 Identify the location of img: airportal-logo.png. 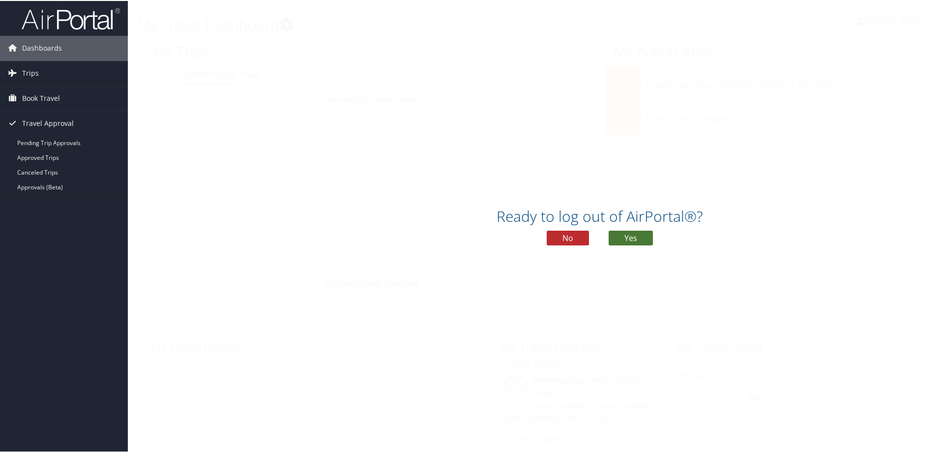
(71, 18).